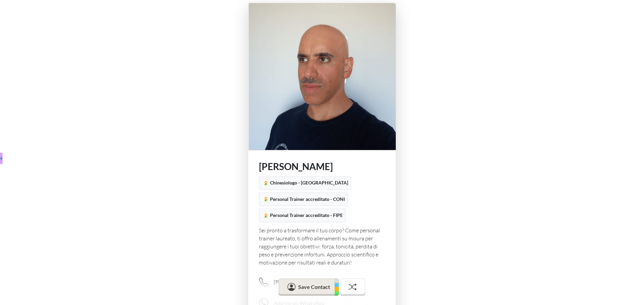 The image size is (644, 305). What do you see at coordinates (314, 287) in the screenshot?
I see `span: Save Contact` at bounding box center [314, 287].